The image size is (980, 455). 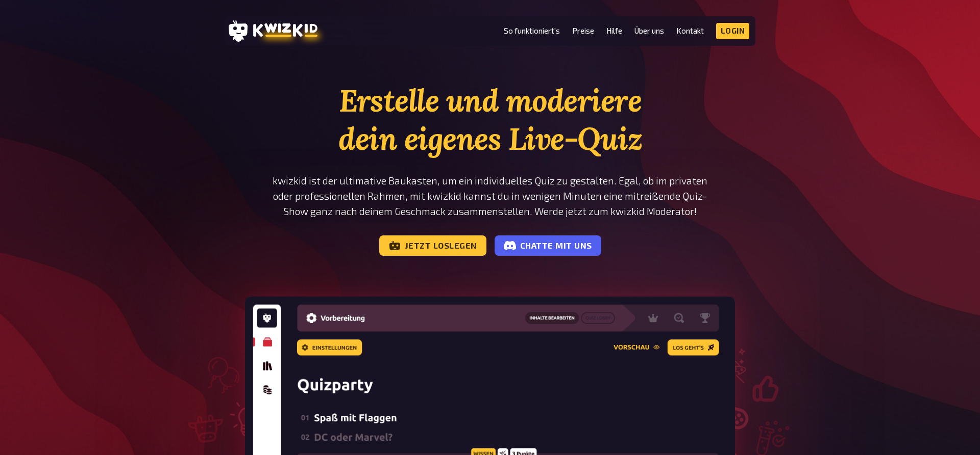 What do you see at coordinates (690, 31) in the screenshot?
I see `a: Kontakt` at bounding box center [690, 31].